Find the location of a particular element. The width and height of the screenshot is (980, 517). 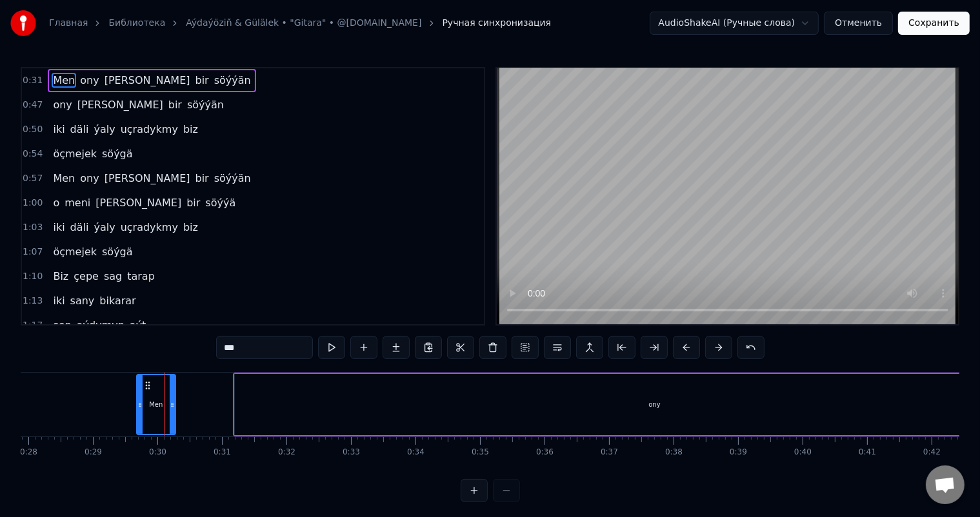

a: Главная is located at coordinates (68, 24).